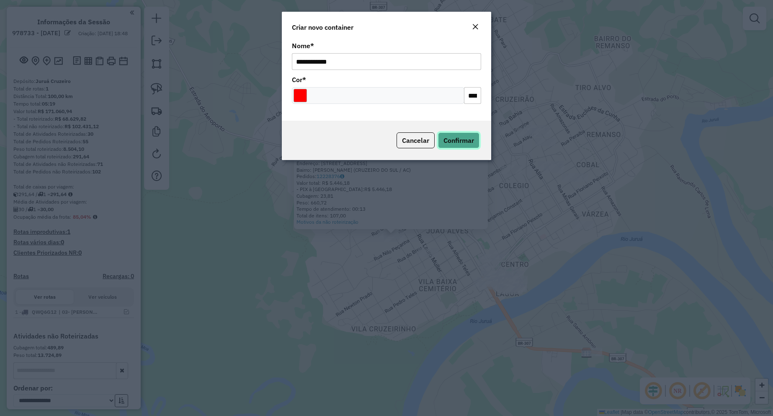  What do you see at coordinates (475, 27) in the screenshot?
I see `button: Close` at bounding box center [475, 27].